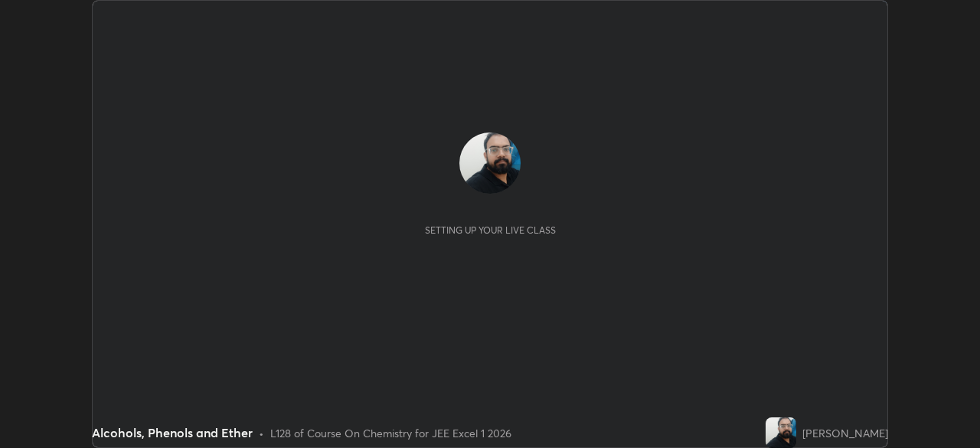  I want to click on div: Alcohols, Phenols and Ether, so click(172, 433).